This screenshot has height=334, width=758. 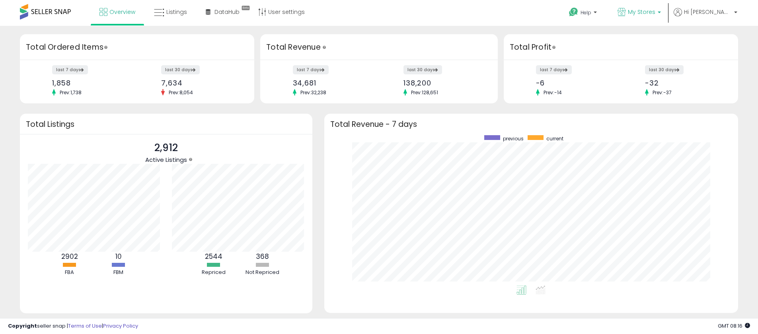 I want to click on div: 34,681, so click(x=333, y=83).